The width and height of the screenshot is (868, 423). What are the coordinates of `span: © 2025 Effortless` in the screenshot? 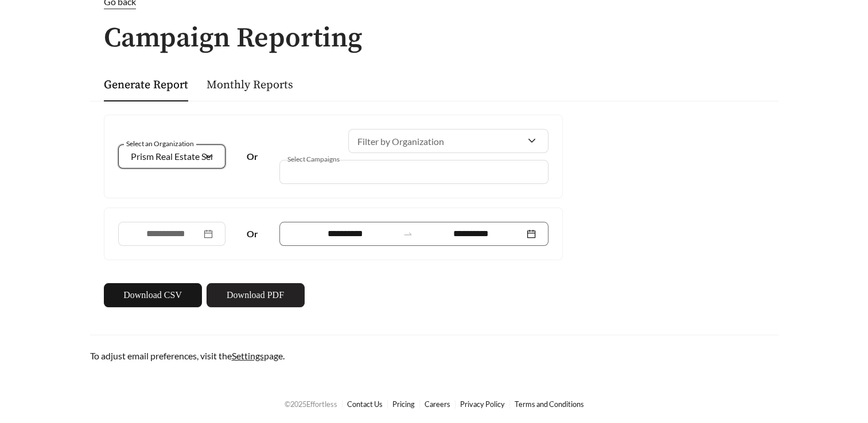 It's located at (311, 404).